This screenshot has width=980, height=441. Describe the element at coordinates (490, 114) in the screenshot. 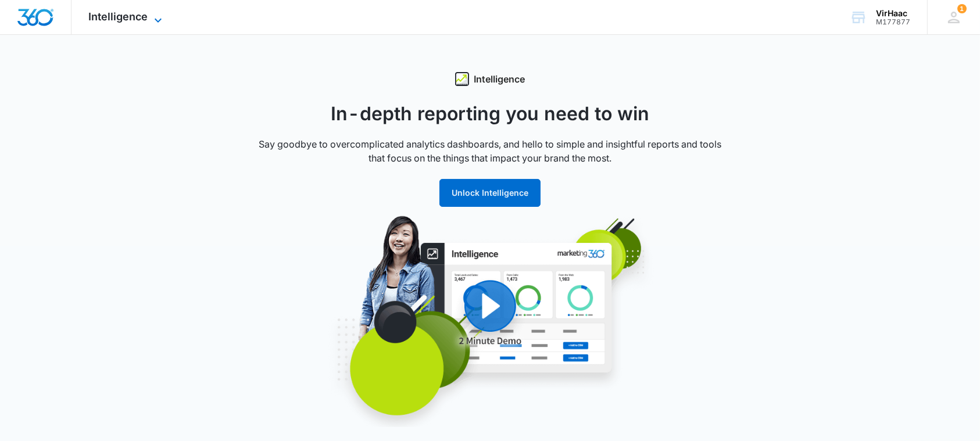

I see `h1: In-depth reporting you need to win` at that location.